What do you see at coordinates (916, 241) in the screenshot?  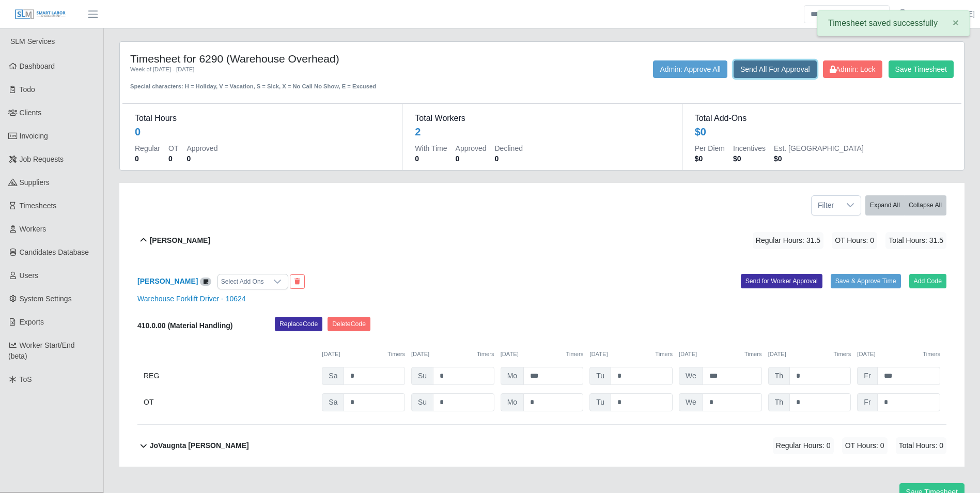 I see `span: Total Hours: 31.5` at bounding box center [916, 241].